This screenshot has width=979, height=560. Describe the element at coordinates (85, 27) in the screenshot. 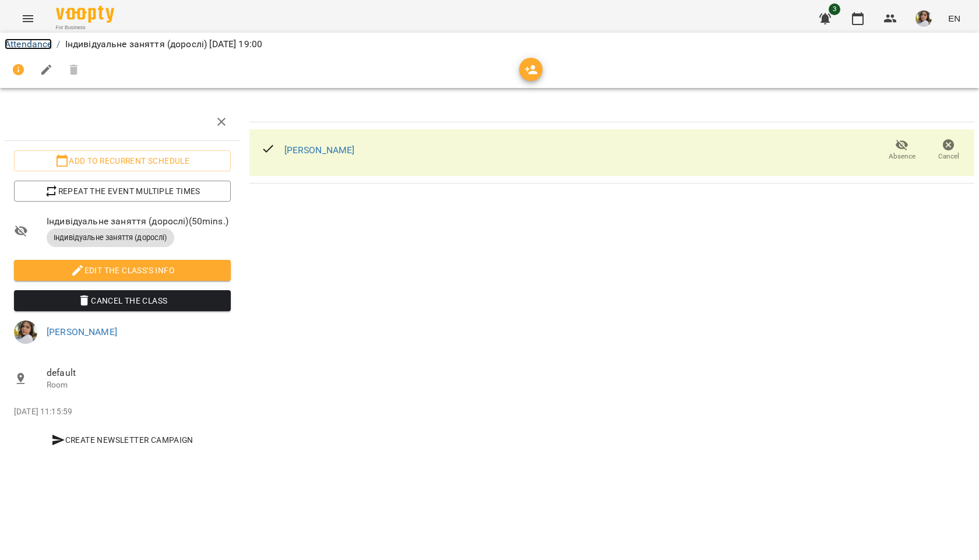

I see `span: For Business` at that location.